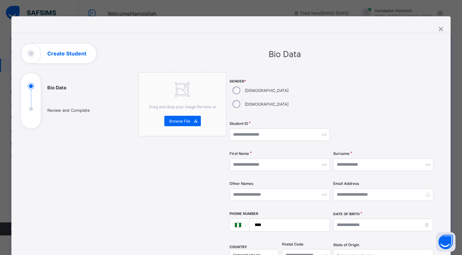 Image resolution: width=462 pixels, height=255 pixels. Describe the element at coordinates (346, 245) in the screenshot. I see `span: State of Origin` at that location.